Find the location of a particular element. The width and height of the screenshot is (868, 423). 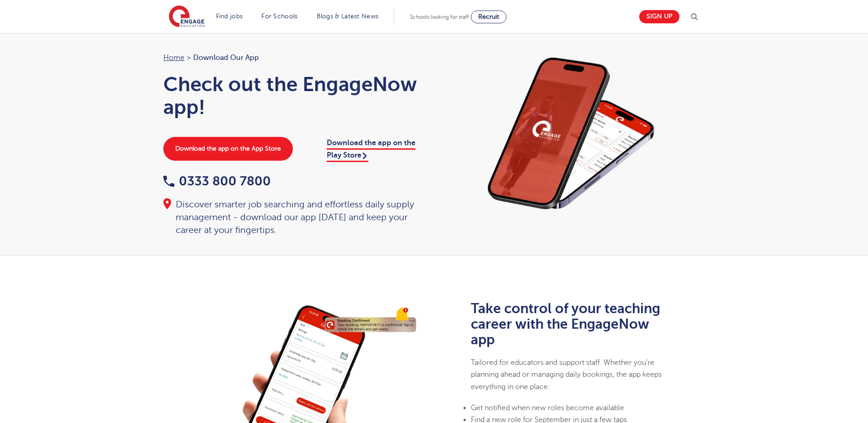

b: Take control of your teaching career with the EngageNow app is located at coordinates (565, 324).